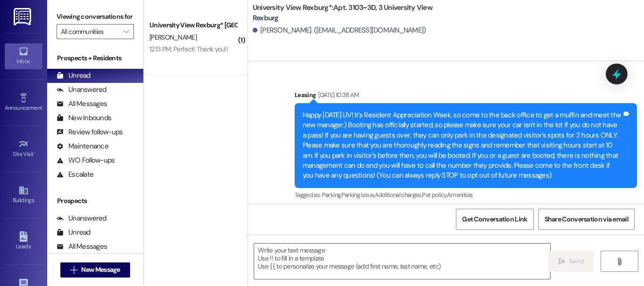 Image resolution: width=644 pixels, height=286 pixels. What do you see at coordinates (571, 261) in the screenshot?
I see `button: Send` at bounding box center [571, 261].